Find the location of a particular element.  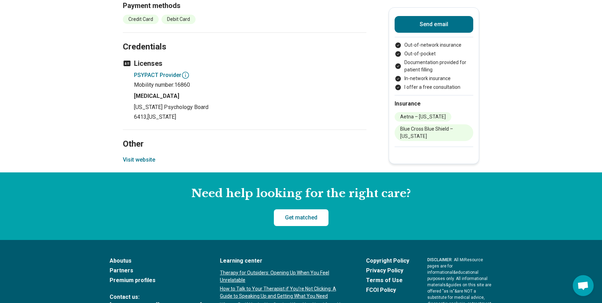

li: Debit Card is located at coordinates (178, 19).